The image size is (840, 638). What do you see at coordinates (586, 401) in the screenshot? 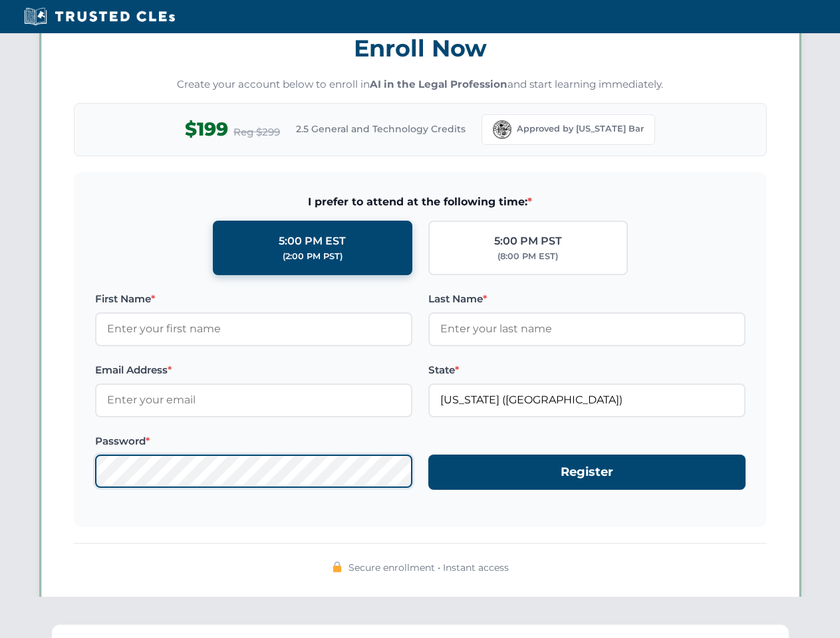
I see `input: Florida (FL)` at bounding box center [586, 401].